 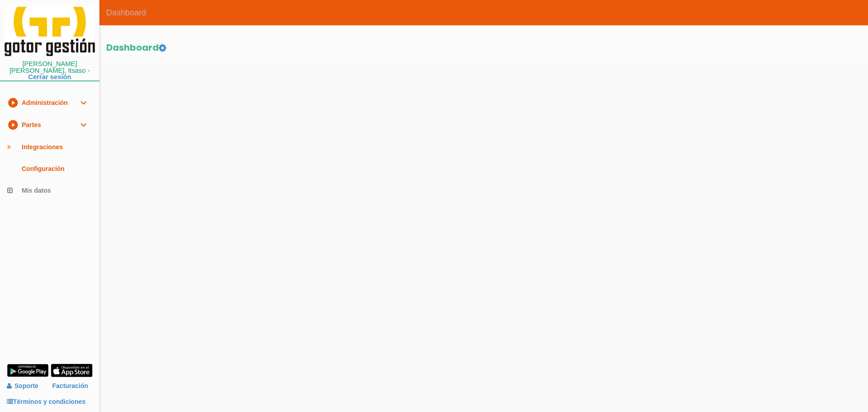 What do you see at coordinates (46, 402) in the screenshot?
I see `a: Términos y condiciones` at bounding box center [46, 402].